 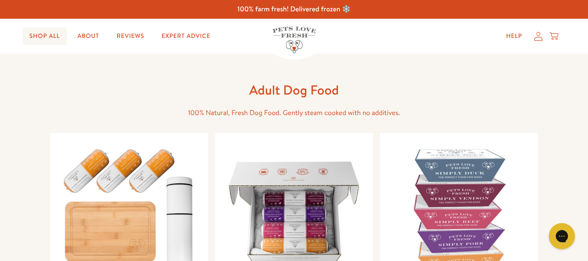 I want to click on button: Open gorgias live chat, so click(x=17, y=16).